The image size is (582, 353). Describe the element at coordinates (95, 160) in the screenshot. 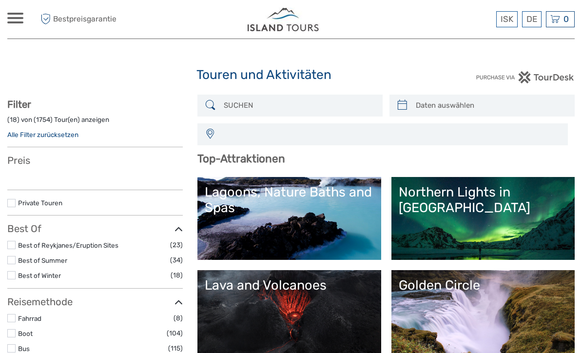

I see `h3: Preis` at that location.